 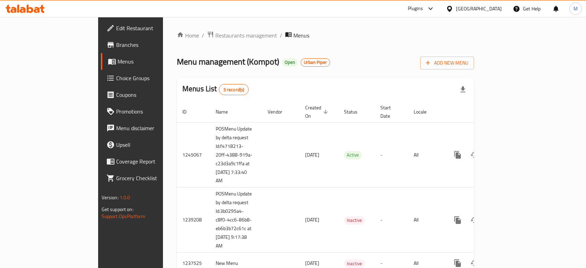 What do you see at coordinates (148, 145) in the screenshot?
I see `a: Upsell` at bounding box center [148, 145].